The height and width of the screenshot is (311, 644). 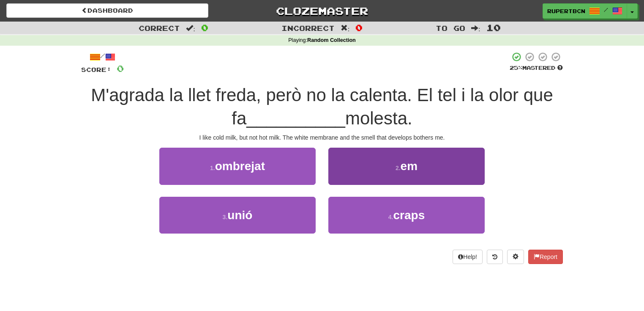 I want to click on span: Correct, so click(x=159, y=28).